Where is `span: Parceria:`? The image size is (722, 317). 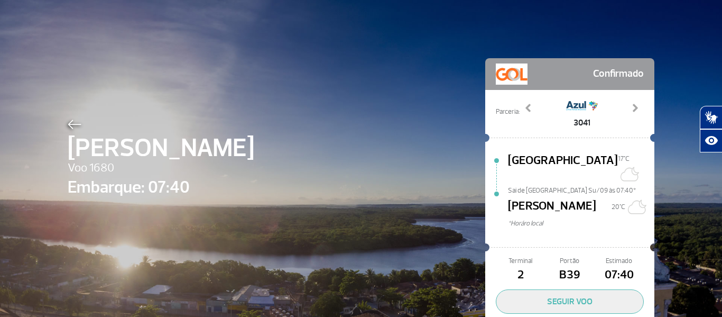 span: Parceria: is located at coordinates (507, 112).